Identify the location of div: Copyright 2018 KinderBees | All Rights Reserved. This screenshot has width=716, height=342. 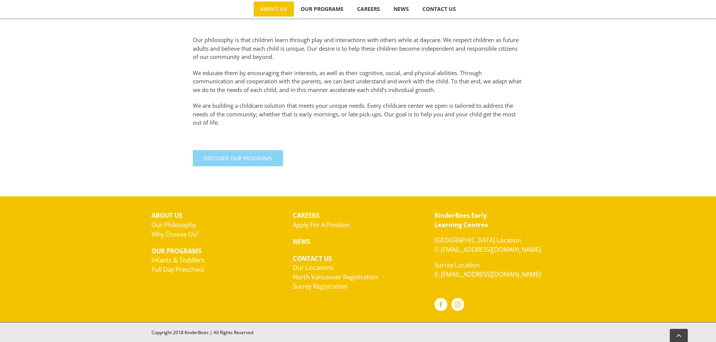
(358, 333).